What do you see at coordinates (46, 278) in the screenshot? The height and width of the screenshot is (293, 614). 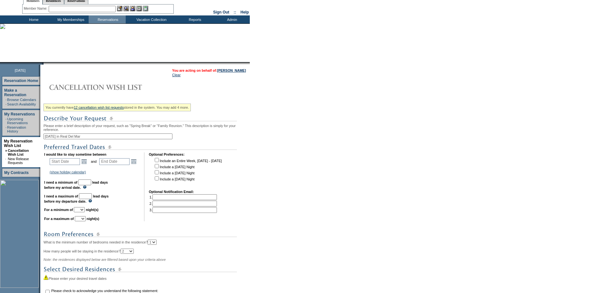 I see `img: icon_alert2.gif` at bounding box center [46, 278].